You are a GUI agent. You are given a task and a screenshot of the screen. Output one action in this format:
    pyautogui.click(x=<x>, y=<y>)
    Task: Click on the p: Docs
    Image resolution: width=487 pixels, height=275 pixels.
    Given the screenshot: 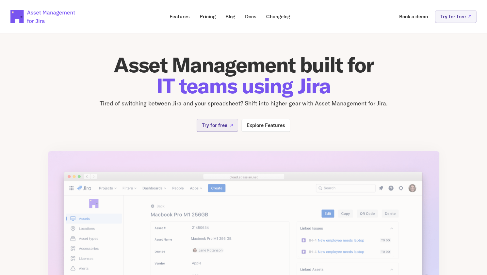 What is the action you would take?
    pyautogui.click(x=251, y=16)
    